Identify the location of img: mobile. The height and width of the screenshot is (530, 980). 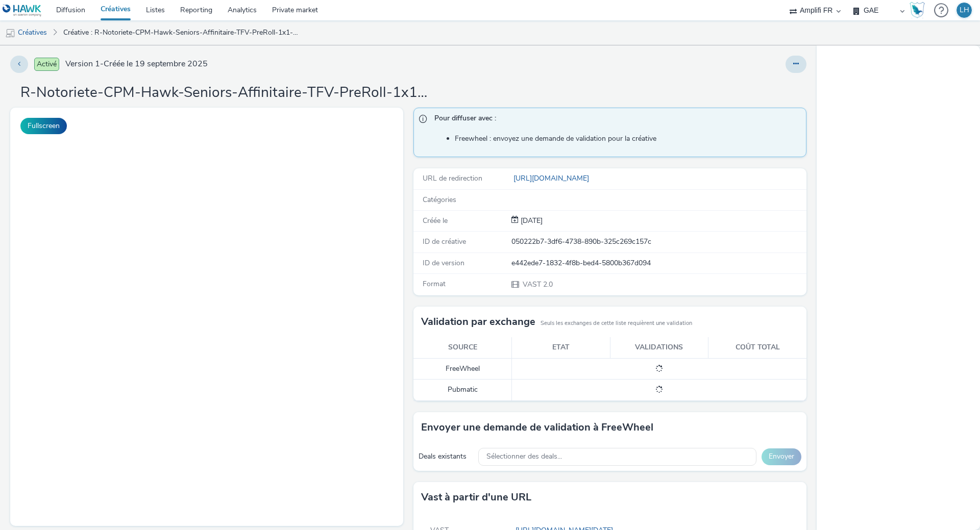
(10, 33).